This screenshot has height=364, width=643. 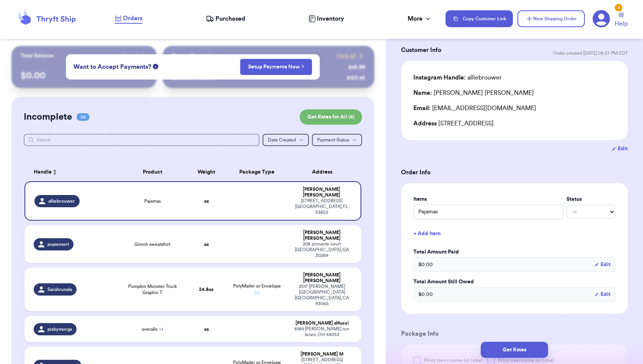 What do you see at coordinates (489, 199) in the screenshot?
I see `label: Items` at bounding box center [489, 199].